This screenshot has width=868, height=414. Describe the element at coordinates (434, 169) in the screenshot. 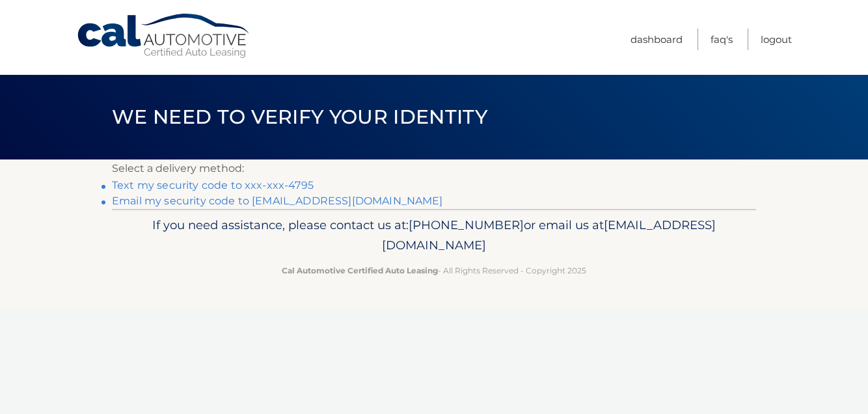

I see `p: Select a delivery method:` at that location.